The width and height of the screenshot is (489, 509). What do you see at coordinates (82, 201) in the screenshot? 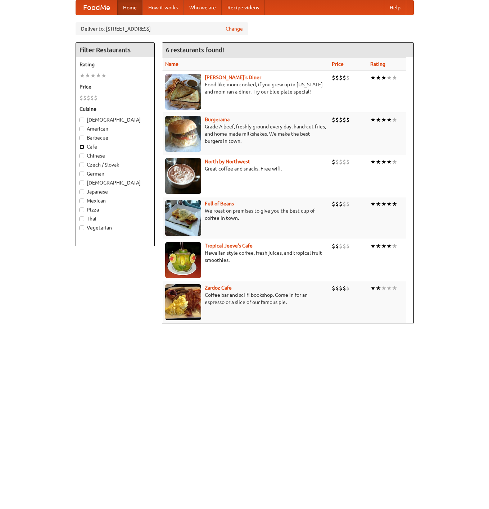
I see `input: Mexican` at bounding box center [82, 201].